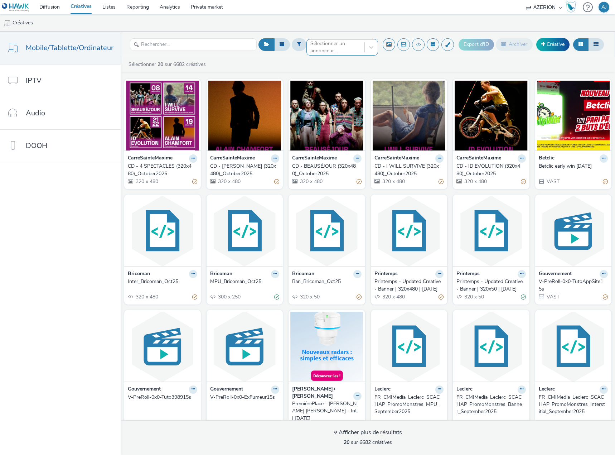 The height and width of the screenshot is (455, 615). Describe the element at coordinates (571, 7) in the screenshot. I see `img: Hawk Academy` at that location.